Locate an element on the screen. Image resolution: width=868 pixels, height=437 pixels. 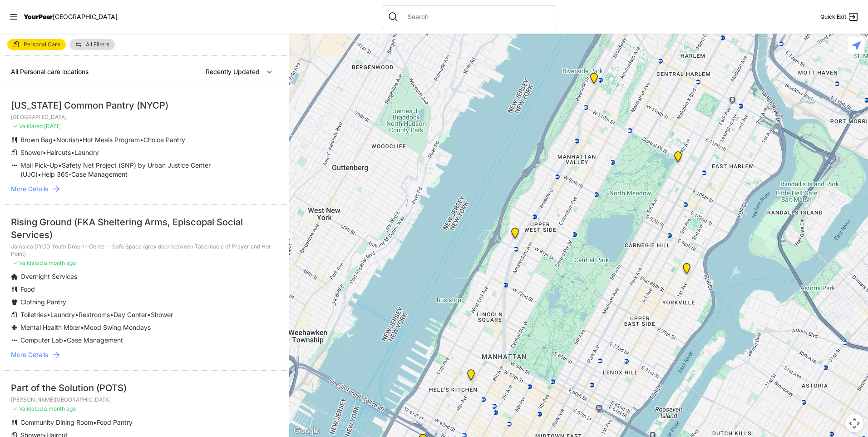
span: Food Pantry is located at coordinates (114, 422).